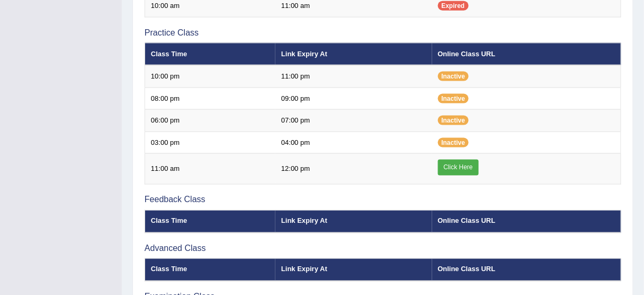  Describe the element at coordinates (383, 33) in the screenshot. I see `h3: Practice Class` at that location.